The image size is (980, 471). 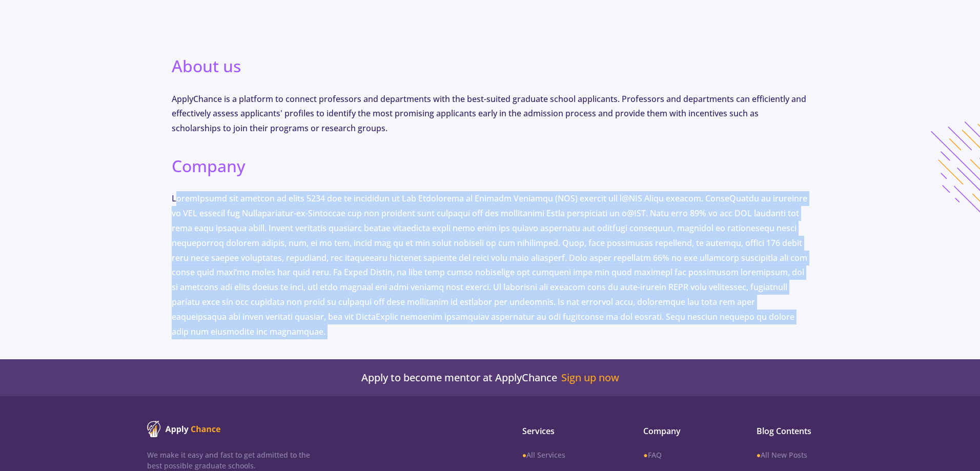 I want to click on a: ●FAQ, so click(x=683, y=455).